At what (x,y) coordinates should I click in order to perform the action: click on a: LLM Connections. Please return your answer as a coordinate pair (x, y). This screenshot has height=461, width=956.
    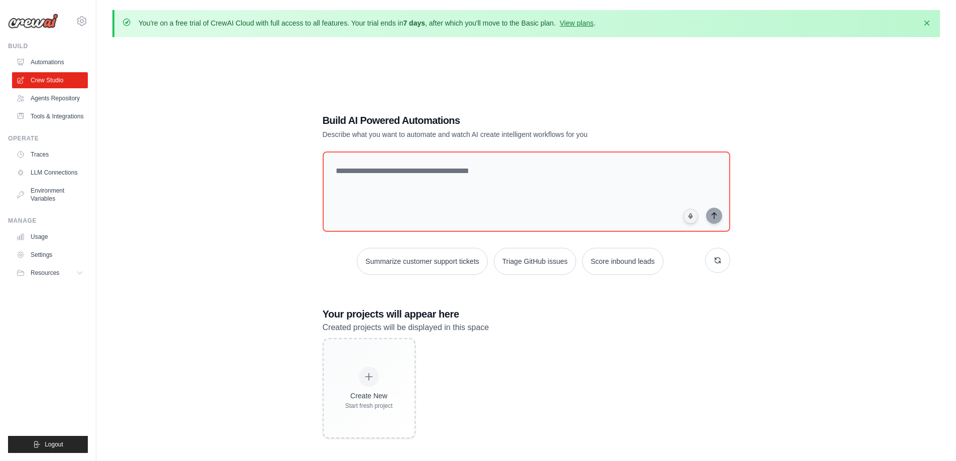
    Looking at the image, I should click on (50, 173).